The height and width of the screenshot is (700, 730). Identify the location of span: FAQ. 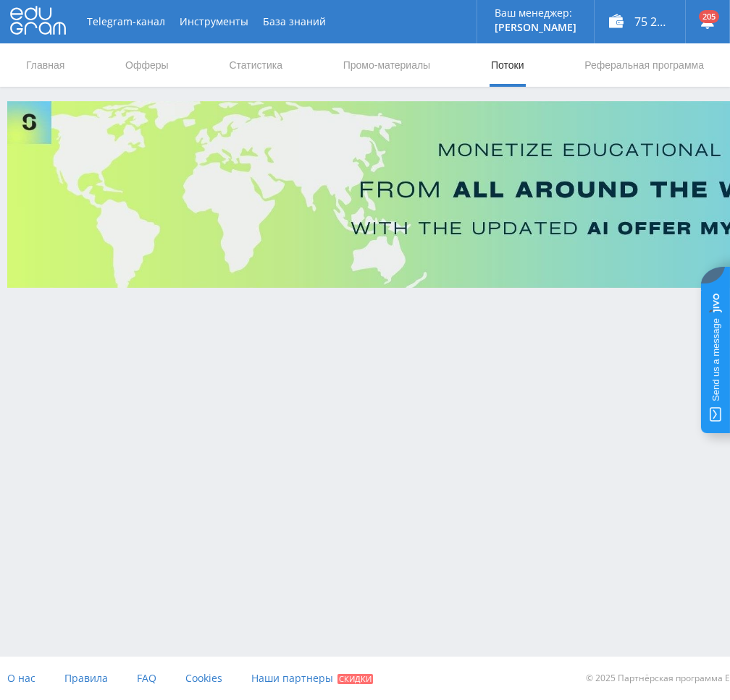
(146, 678).